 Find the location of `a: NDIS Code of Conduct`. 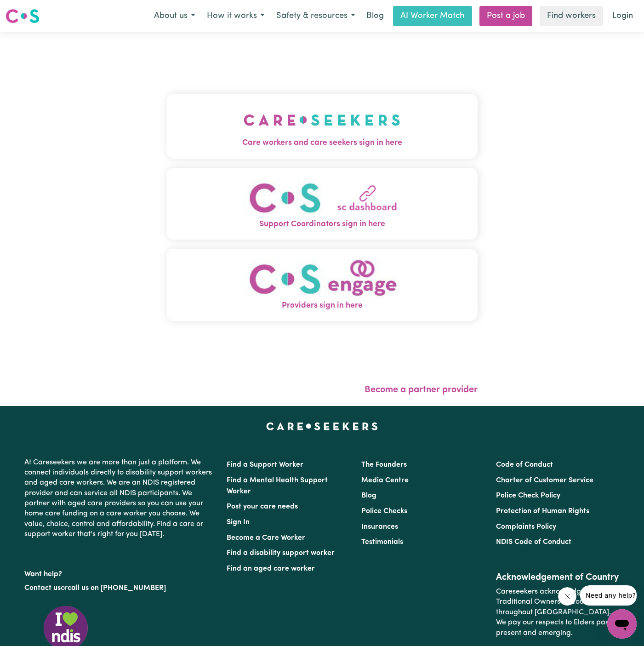

a: NDIS Code of Conduct is located at coordinates (534, 542).